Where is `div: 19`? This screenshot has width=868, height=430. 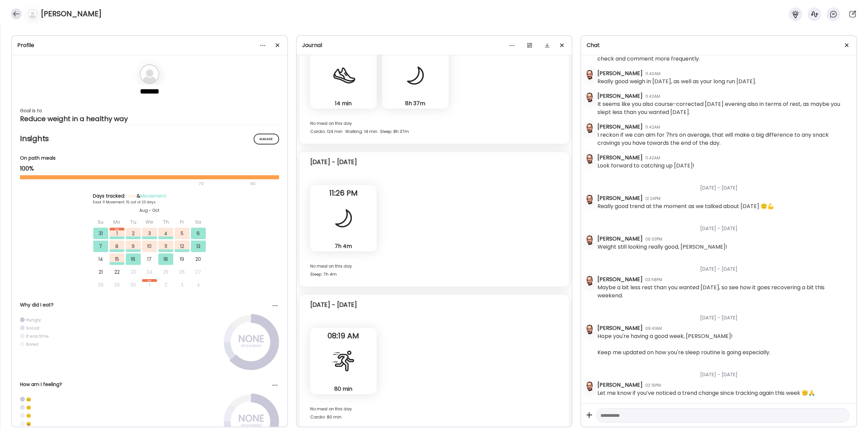 div: 19 is located at coordinates (182, 259).